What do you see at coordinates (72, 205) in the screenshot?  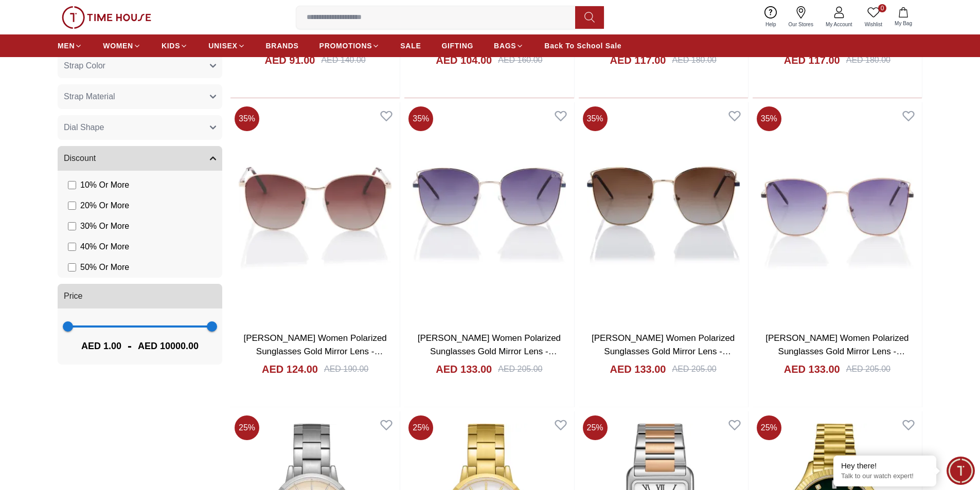 I see `input: 20% Or More` at bounding box center [72, 205].